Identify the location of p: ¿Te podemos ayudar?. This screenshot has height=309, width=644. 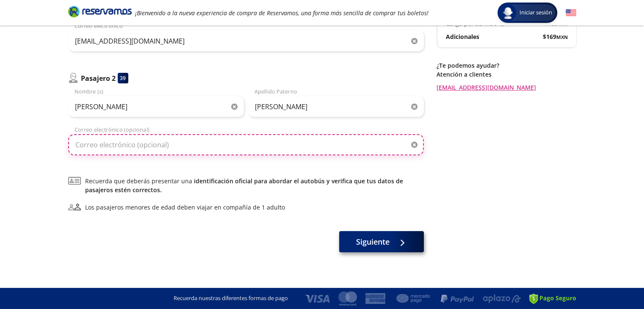
(506, 65).